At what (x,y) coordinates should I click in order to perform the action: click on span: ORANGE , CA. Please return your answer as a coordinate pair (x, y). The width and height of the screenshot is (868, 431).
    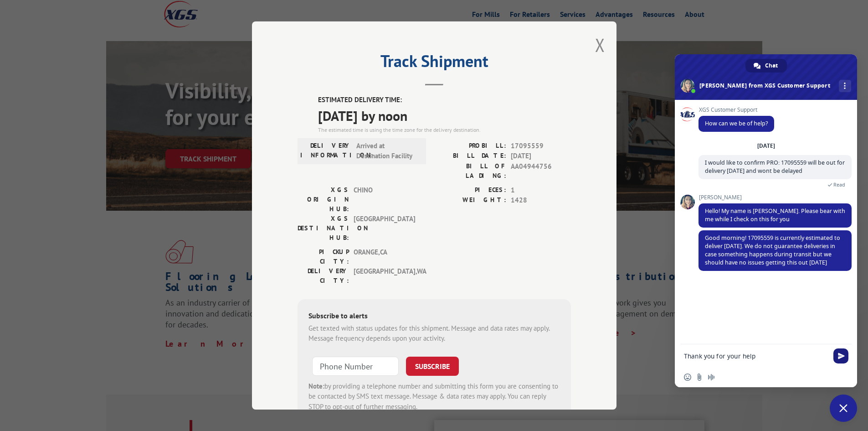
    Looking at the image, I should click on (384, 257).